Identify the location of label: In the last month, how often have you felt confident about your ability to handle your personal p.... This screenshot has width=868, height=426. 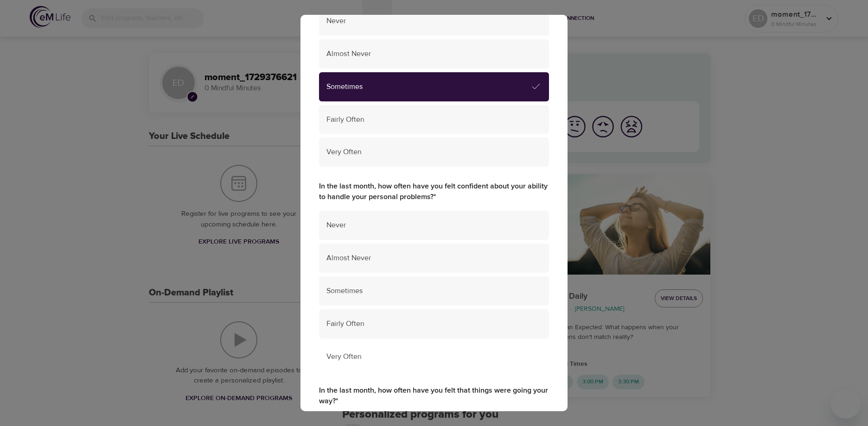
(434, 192).